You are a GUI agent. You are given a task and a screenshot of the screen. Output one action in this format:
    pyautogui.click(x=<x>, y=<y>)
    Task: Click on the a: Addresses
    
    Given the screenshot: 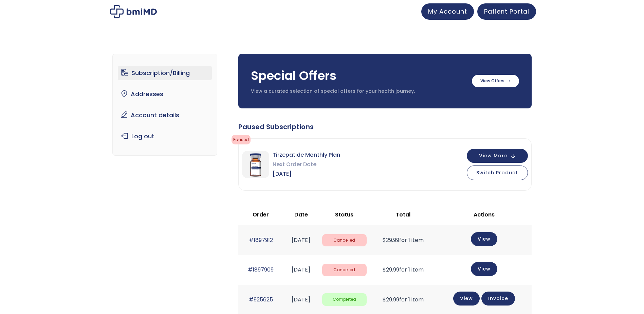 What is the action you would take?
    pyautogui.click(x=165, y=94)
    